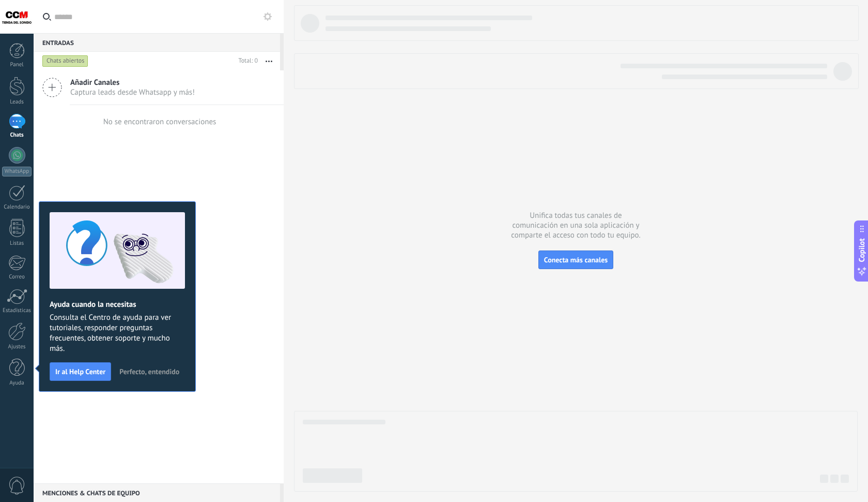 Image resolution: width=868 pixels, height=502 pixels. I want to click on div: Panel, so click(17, 65).